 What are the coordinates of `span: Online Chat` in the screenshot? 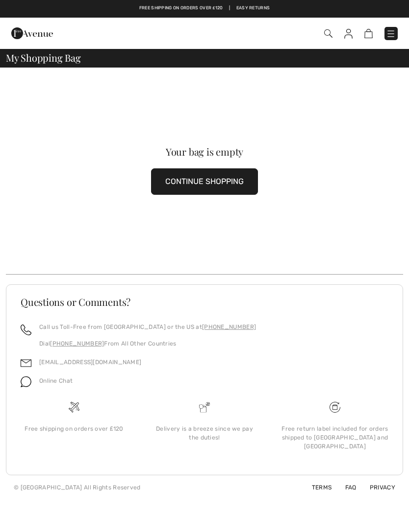 It's located at (56, 381).